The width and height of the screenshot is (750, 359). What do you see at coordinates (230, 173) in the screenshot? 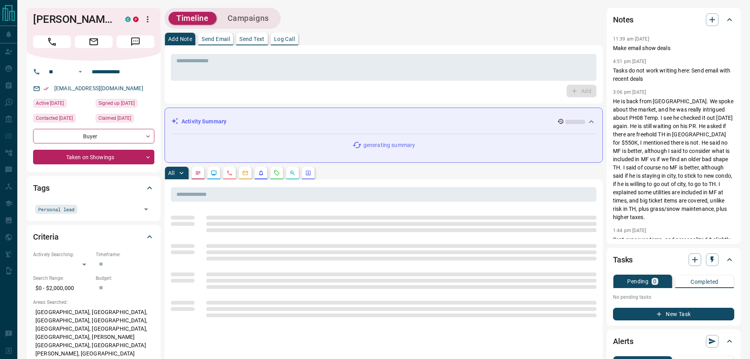
I see `svg: Calls` at bounding box center [230, 173].